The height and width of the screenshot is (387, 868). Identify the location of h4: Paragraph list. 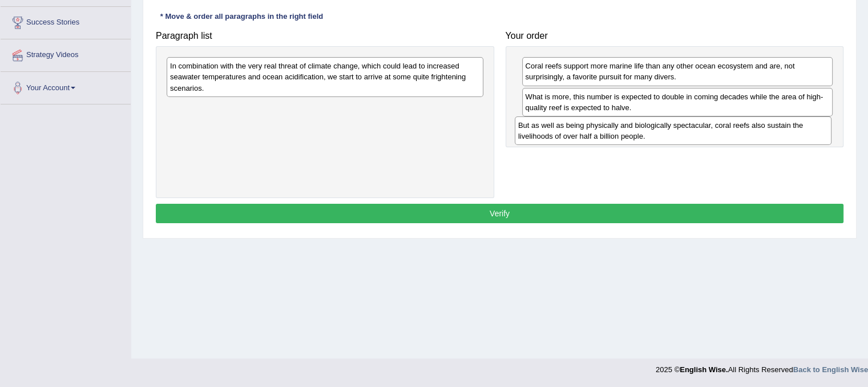
(324, 36).